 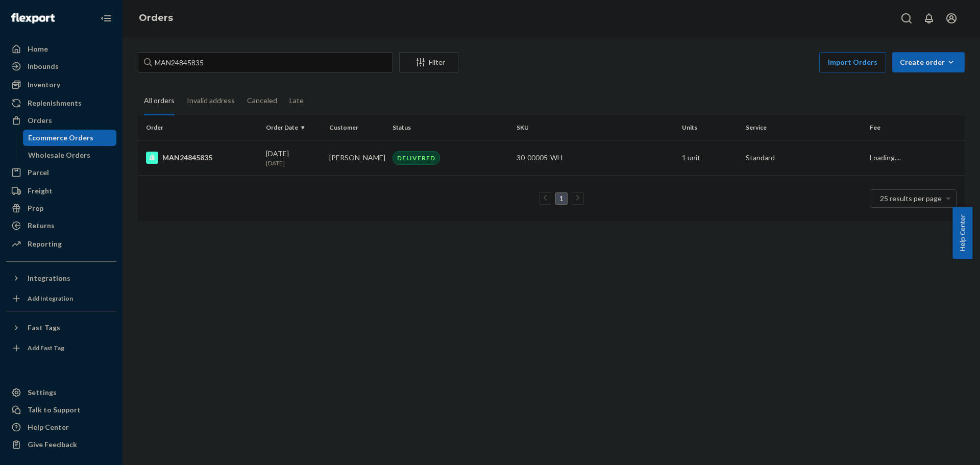 What do you see at coordinates (962, 232) in the screenshot?
I see `button: Help Center` at bounding box center [962, 232].